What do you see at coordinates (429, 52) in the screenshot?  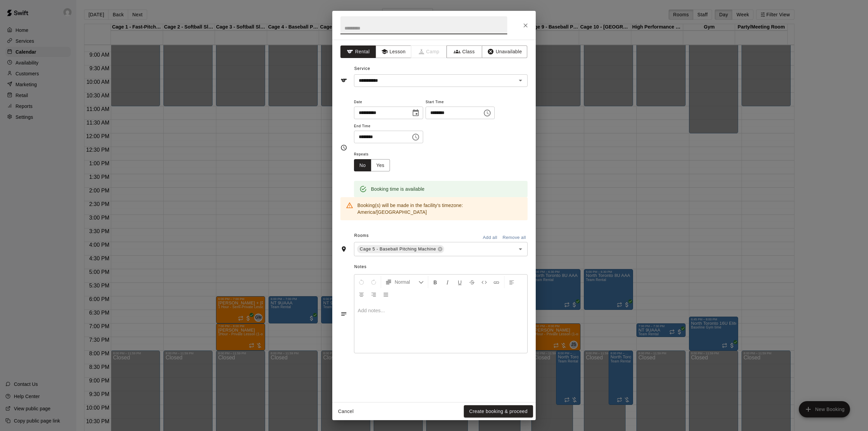 I see `span: Camps can only be created in the Services page` at bounding box center [429, 52].